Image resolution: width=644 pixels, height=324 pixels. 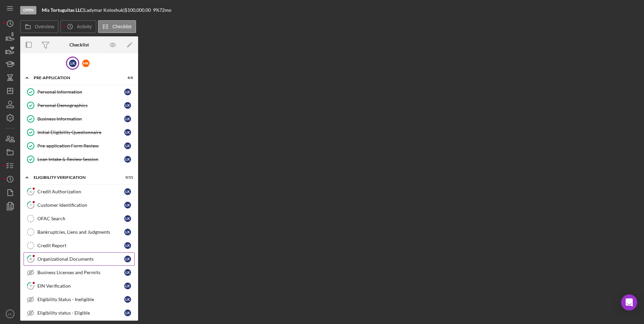 I want to click on a: 8Organizational DocumentsLK, so click(x=79, y=259).